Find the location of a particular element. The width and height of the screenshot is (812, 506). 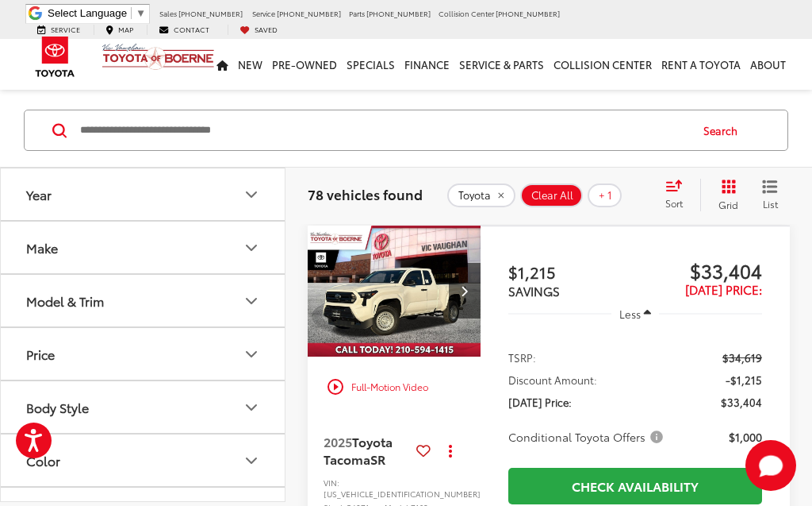

button: MakeMake is located at coordinates (144, 247).